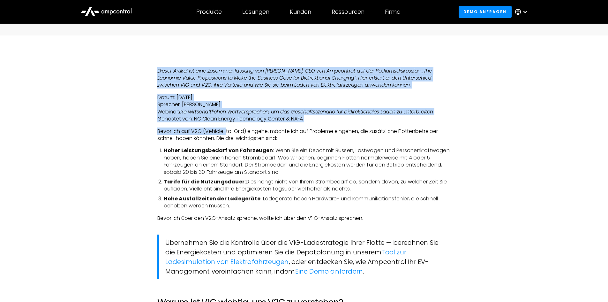  What do you see at coordinates (348, 12) in the screenshot?
I see `div: Ressourcen` at bounding box center [348, 12].